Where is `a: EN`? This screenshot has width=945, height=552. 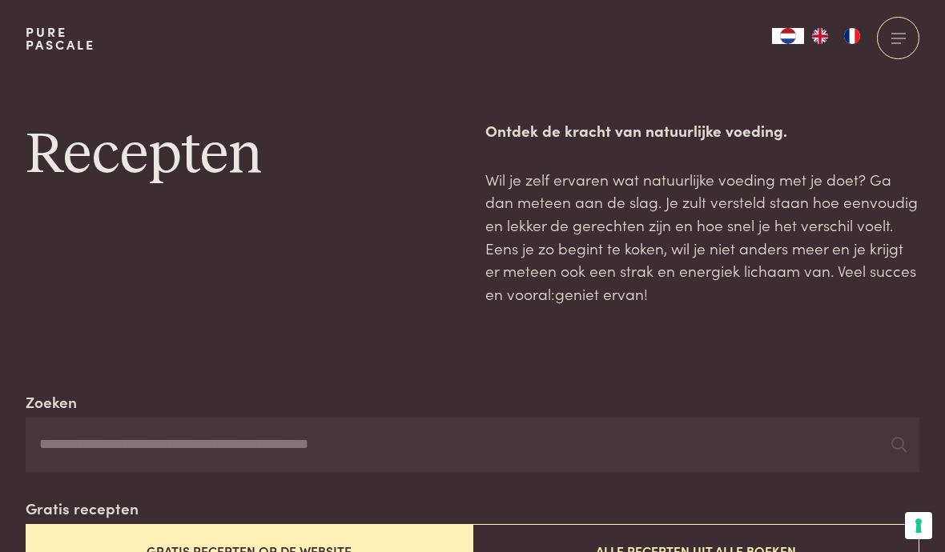
a: EN is located at coordinates (820, 36).